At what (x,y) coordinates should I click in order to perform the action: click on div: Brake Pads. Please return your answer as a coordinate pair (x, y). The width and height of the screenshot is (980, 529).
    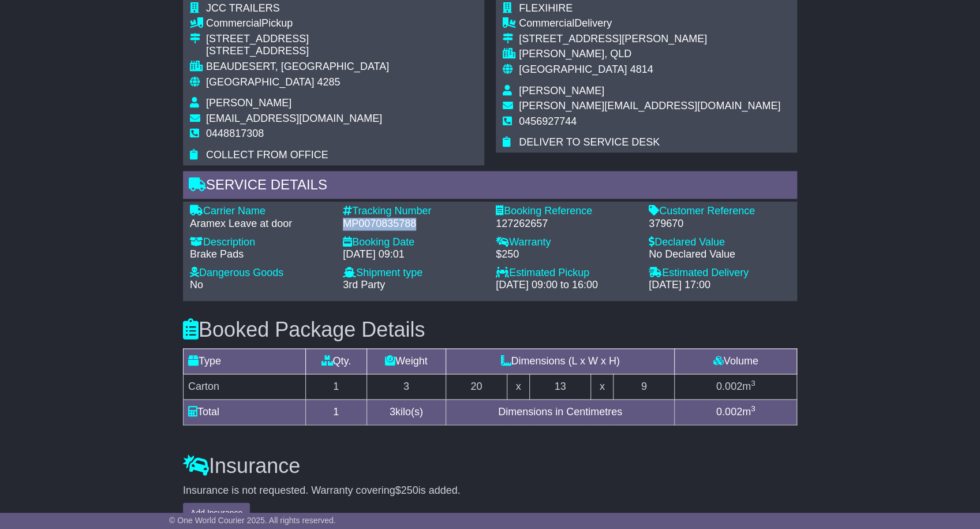
    Looking at the image, I should click on (260, 255).